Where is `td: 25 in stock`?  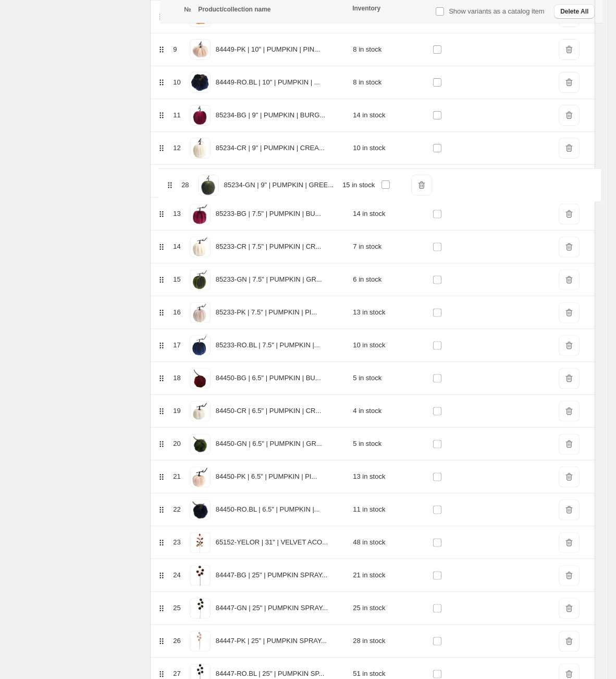
td: 25 in stock is located at coordinates (390, 608).